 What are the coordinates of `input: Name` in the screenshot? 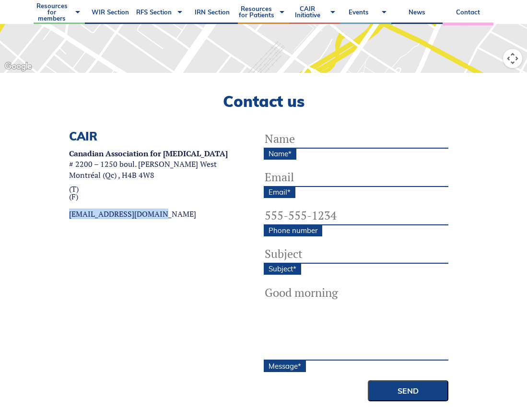 It's located at (356, 139).